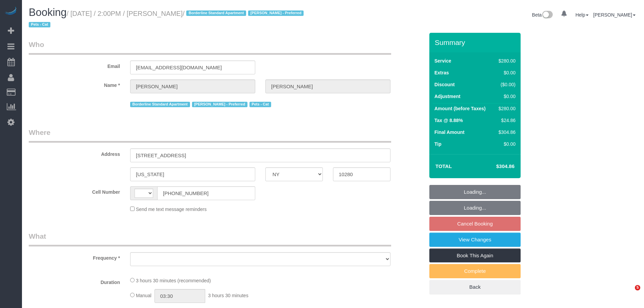  Describe the element at coordinates (206, 193) in the screenshot. I see `input: Cell Number` at that location.